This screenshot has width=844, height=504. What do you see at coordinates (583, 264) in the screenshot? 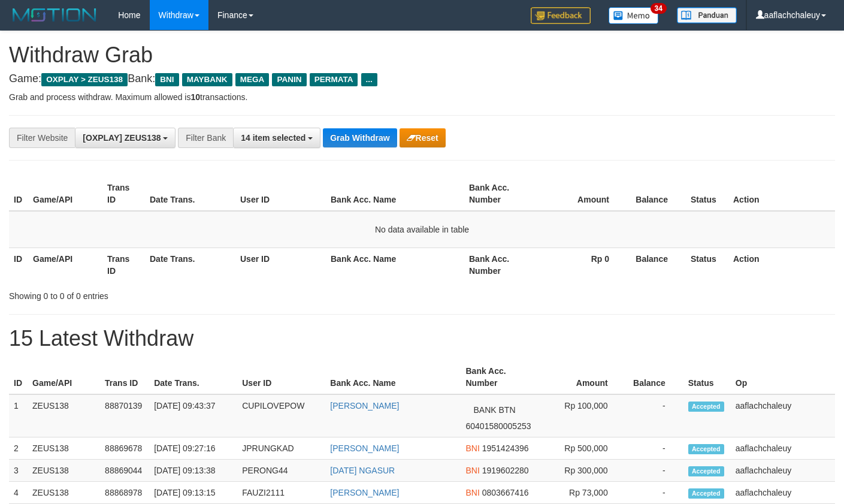
I see `th: Rp 0` at bounding box center [583, 264].